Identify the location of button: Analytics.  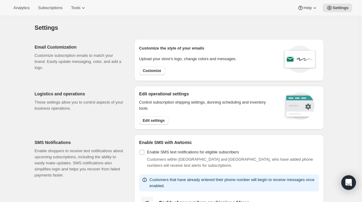
(21, 8).